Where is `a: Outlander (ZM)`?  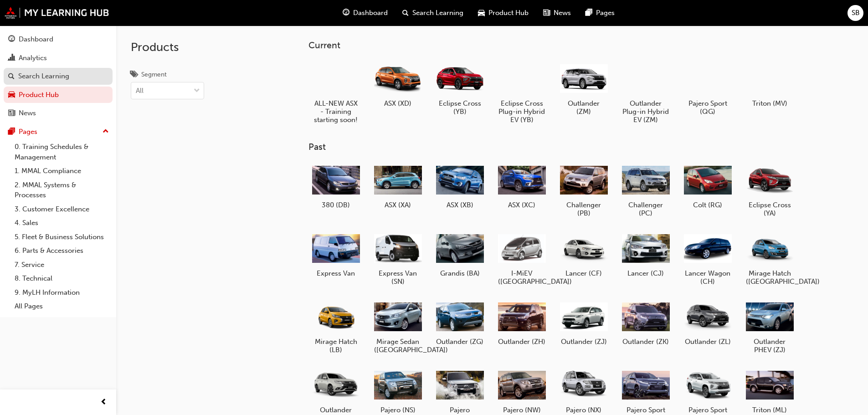
a: Outlander (ZM) is located at coordinates (584, 88).